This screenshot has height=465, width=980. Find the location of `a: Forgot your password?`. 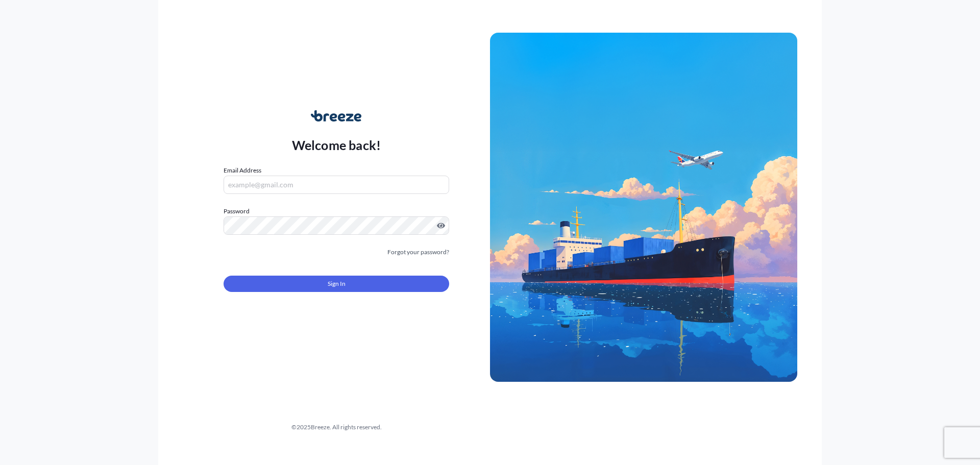

a: Forgot your password? is located at coordinates (418, 252).